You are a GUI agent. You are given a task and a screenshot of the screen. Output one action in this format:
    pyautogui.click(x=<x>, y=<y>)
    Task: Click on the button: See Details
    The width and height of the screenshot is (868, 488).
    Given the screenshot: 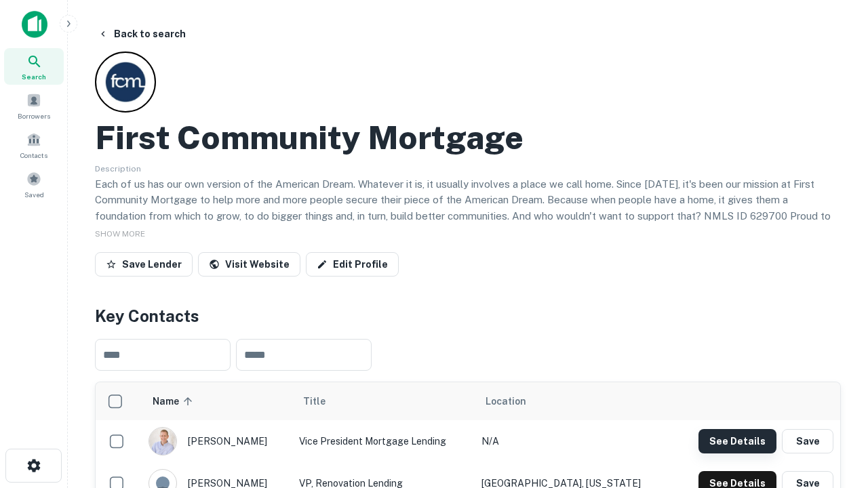 What is the action you would take?
    pyautogui.click(x=737, y=441)
    